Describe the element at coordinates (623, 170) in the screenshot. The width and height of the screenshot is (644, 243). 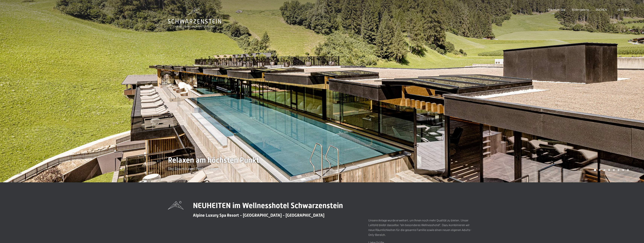
I see `div: Carousel Page 7` at that location.